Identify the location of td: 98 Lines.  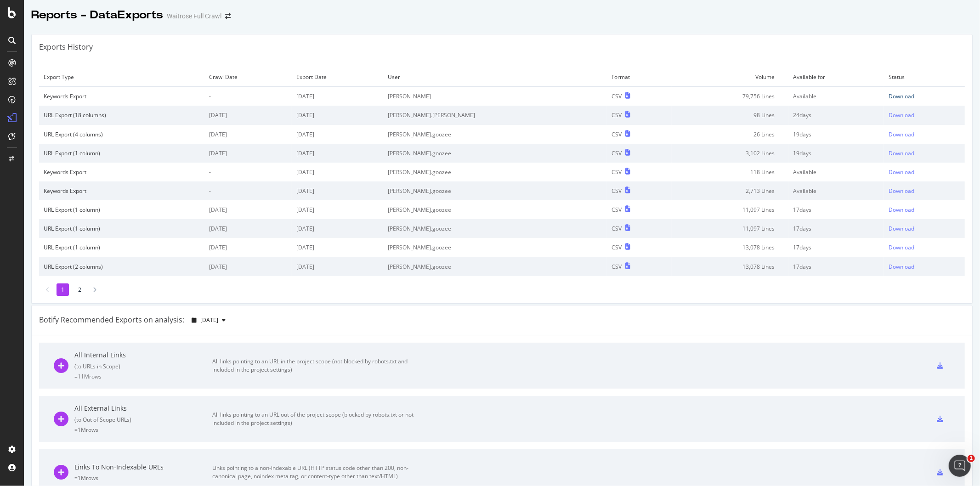
(730, 114).